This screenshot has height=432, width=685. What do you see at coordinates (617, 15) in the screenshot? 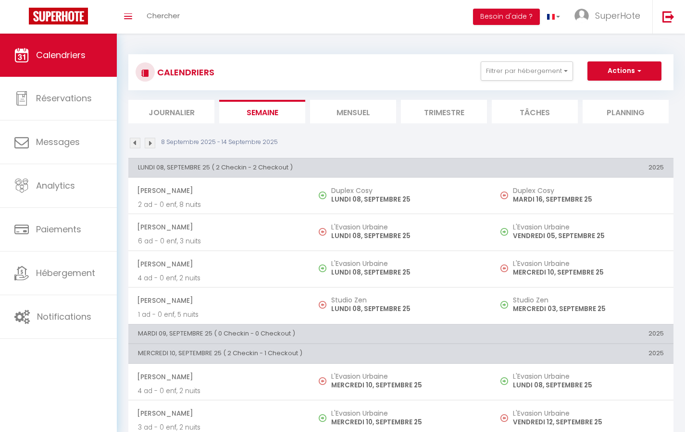
I see `span: SuperHote` at bounding box center [617, 15].